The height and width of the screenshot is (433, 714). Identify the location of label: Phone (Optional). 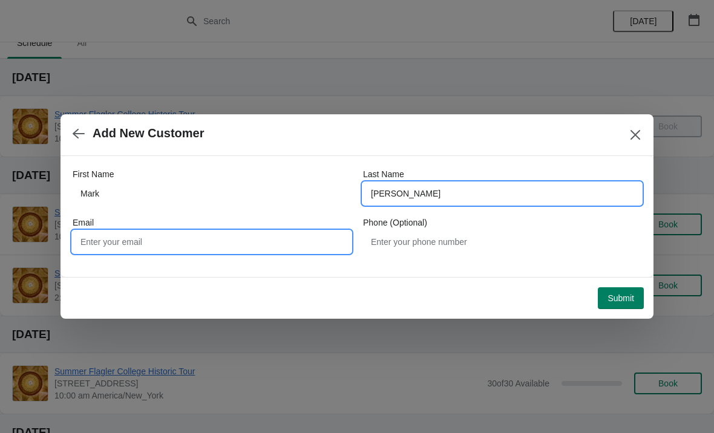
(395, 223).